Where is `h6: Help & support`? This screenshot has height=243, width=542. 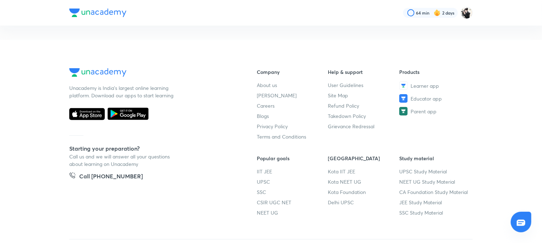 h6: Help & support is located at coordinates (364, 72).